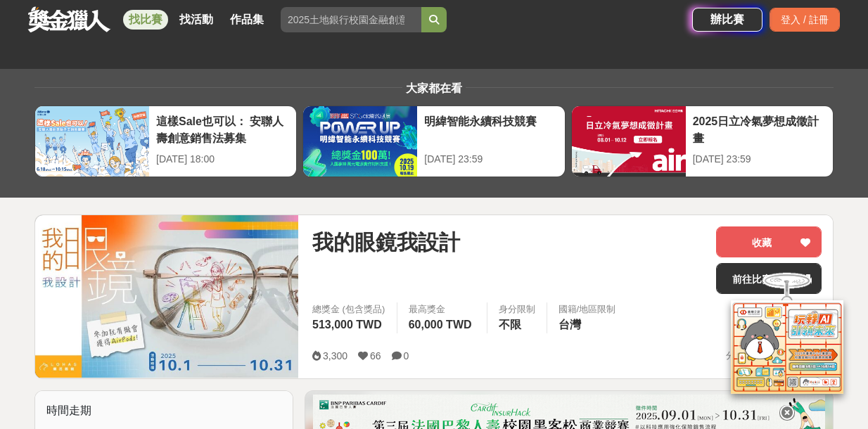  What do you see at coordinates (351, 19) in the screenshot?
I see `input: 2025土地銀行校園金融創意挑戰賽：從你出發 開啟智慧金融新頁` at bounding box center [351, 19].